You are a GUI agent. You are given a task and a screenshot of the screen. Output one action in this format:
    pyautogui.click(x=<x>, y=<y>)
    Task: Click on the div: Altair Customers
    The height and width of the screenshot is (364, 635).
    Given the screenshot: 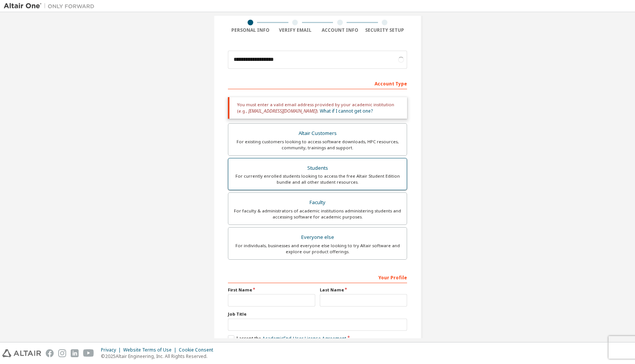 What is the action you would take?
    pyautogui.click(x=318, y=133)
    